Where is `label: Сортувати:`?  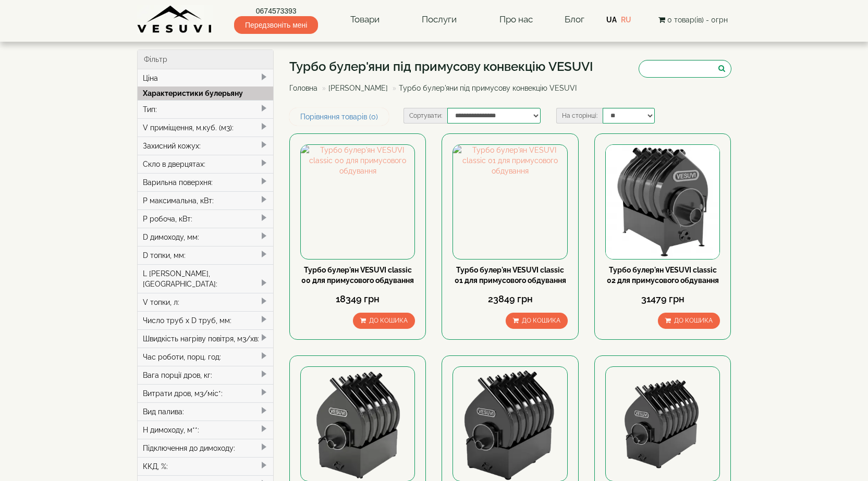 label: Сортувати: is located at coordinates (425, 116).